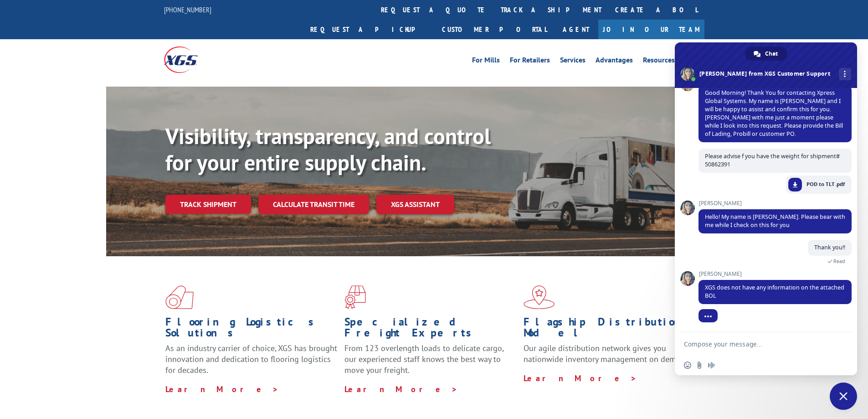  Describe the element at coordinates (430, 330) in the screenshot. I see `h1: Specialized Freight Experts` at that location.